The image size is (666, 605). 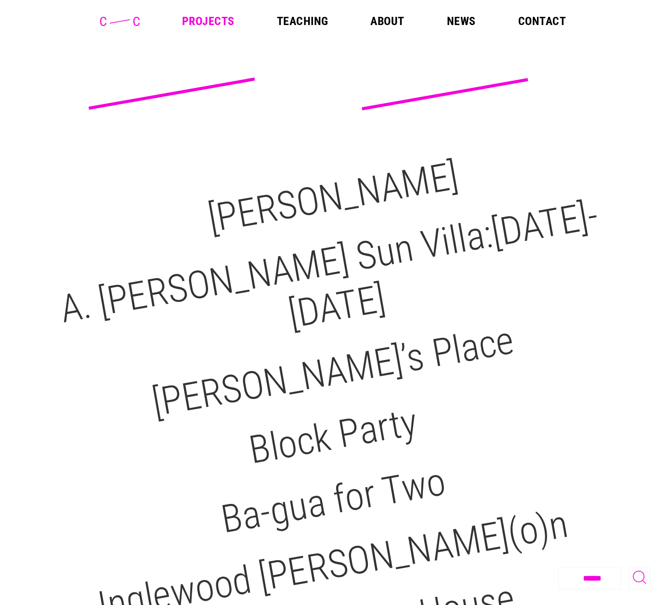 What do you see at coordinates (374, 21) in the screenshot?
I see `nav: Main Menu` at bounding box center [374, 21].